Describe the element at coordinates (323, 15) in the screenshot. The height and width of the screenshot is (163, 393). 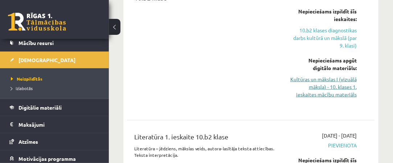
I see `div: Nepieciešams izpildīt šīs ieskaites:` at that location.